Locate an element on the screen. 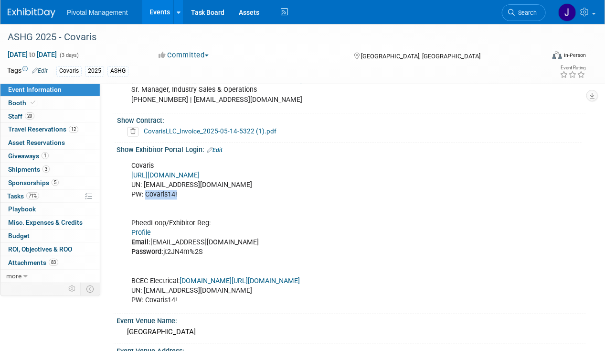 The image size is (605, 351). span: 83 is located at coordinates (53, 262).